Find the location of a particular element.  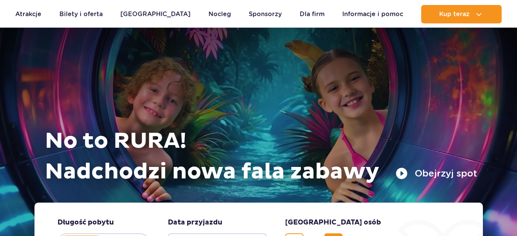

h1: No to RURA! Nadchodzi nowa fala zabawy is located at coordinates (261, 156).